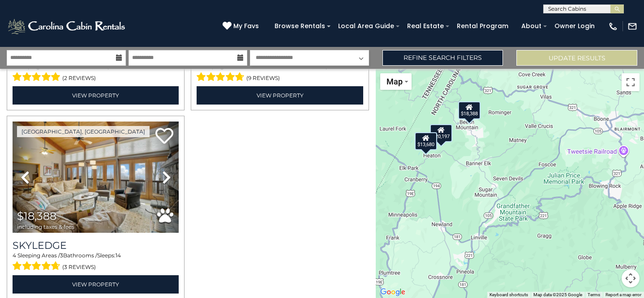 This screenshot has width=644, height=298. Describe the element at coordinates (300, 26) in the screenshot. I see `a: Browse Rentals` at that location.